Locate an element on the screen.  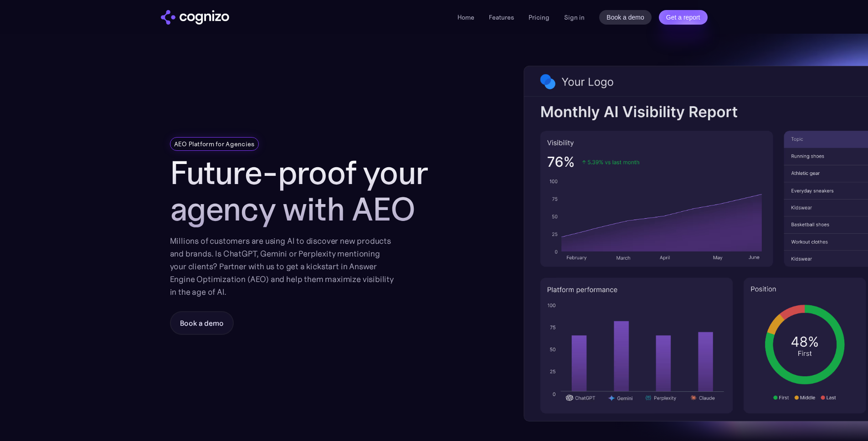
div: Book a demo is located at coordinates (202, 323).